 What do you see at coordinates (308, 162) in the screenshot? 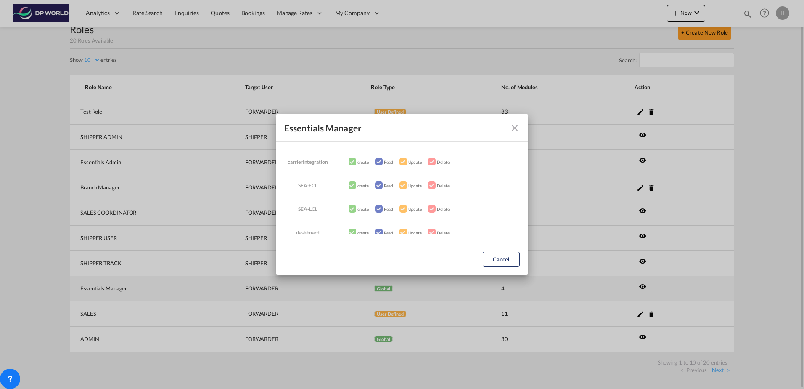
I see `div: carrierIntegration` at bounding box center [308, 162].